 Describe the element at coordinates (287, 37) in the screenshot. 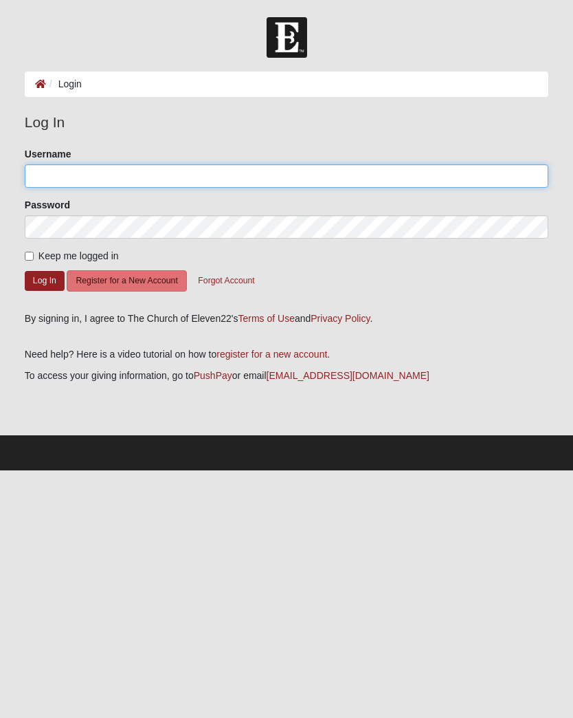

I see `img: Church of Eleven22 Logo` at that location.